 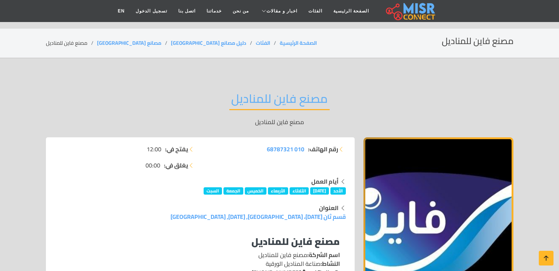 What do you see at coordinates (154, 149) in the screenshot?
I see `span: 12:00` at bounding box center [154, 149].